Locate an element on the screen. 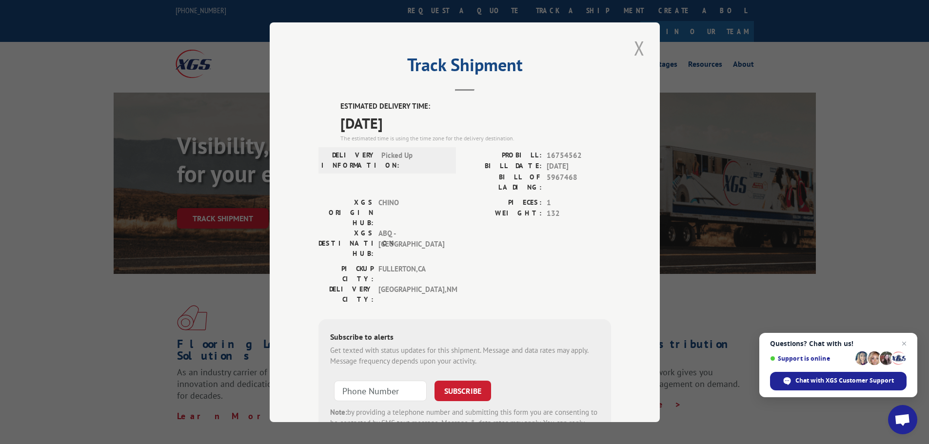 This screenshot has height=444, width=929. button: SUBSCRIBE is located at coordinates (463, 391).